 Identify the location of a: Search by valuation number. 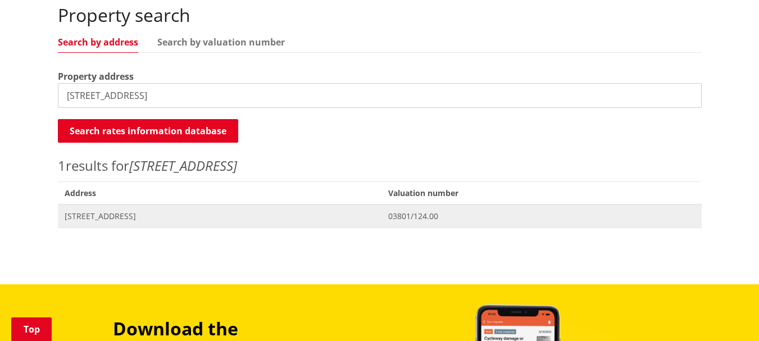
(221, 42).